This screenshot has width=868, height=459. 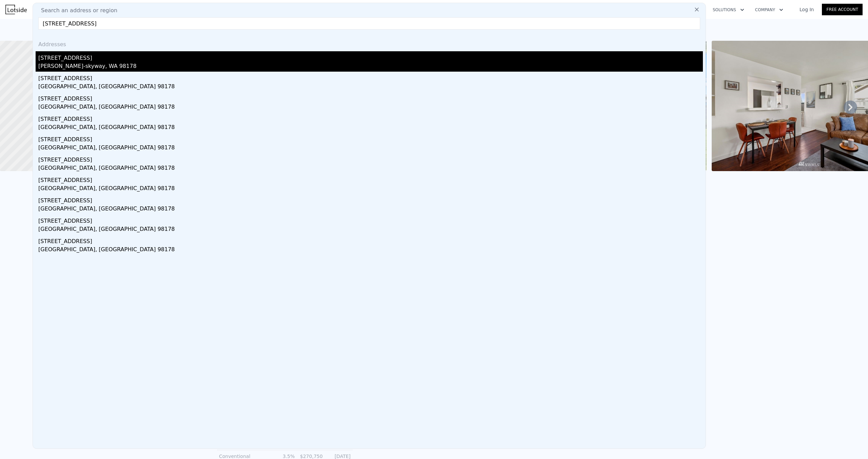 What do you see at coordinates (807, 10) in the screenshot?
I see `a: Log In` at bounding box center [807, 10].